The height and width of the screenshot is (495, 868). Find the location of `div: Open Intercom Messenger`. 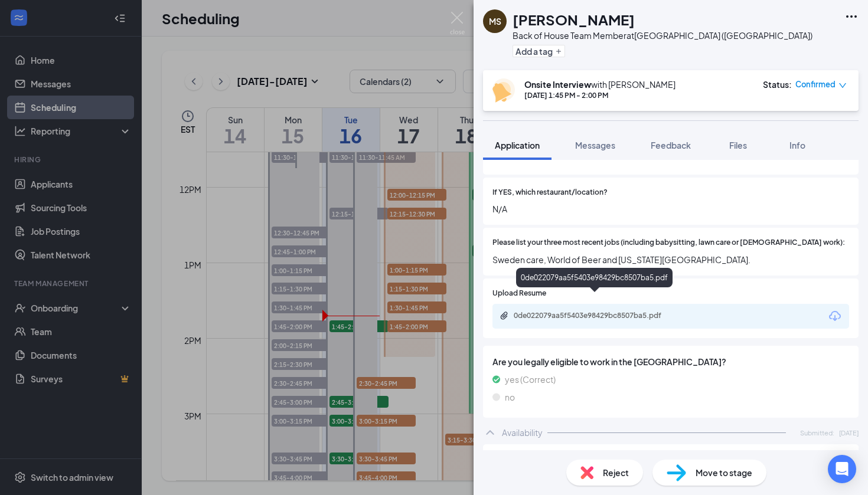

div: Open Intercom Messenger is located at coordinates (842, 469).